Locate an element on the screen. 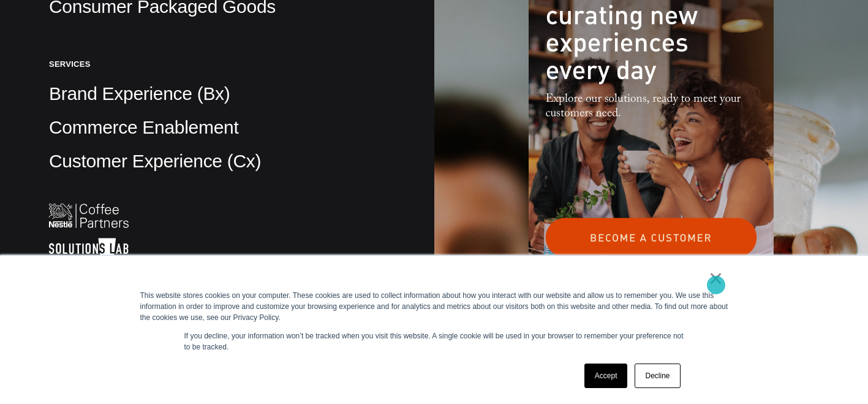  div: This website stores cookies on your computer. These cookies are used to collect information about... is located at coordinates (434, 307).